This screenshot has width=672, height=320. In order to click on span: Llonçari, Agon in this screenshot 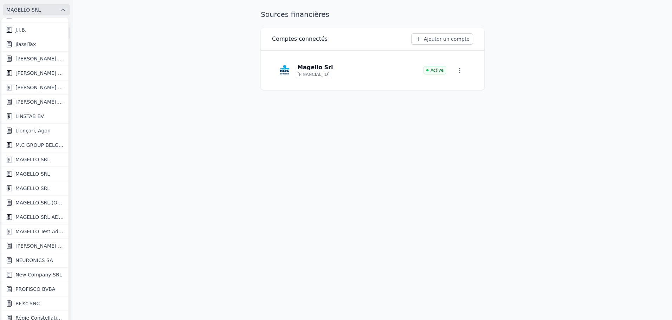, I will do `click(33, 131)`.